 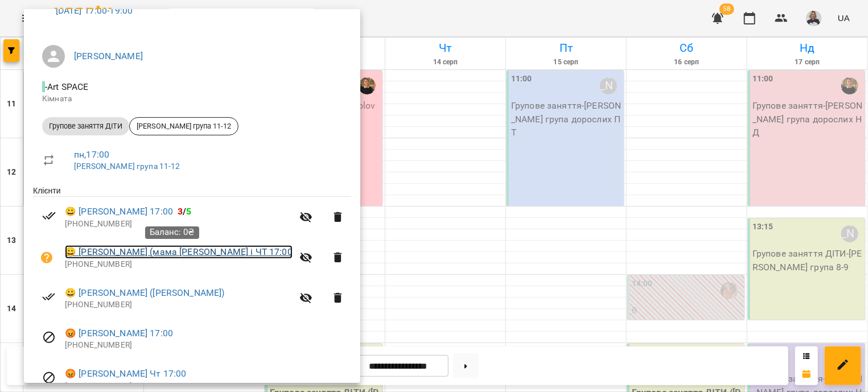 What do you see at coordinates (67, 87) in the screenshot?
I see `span: - Art SPACE` at bounding box center [67, 87].